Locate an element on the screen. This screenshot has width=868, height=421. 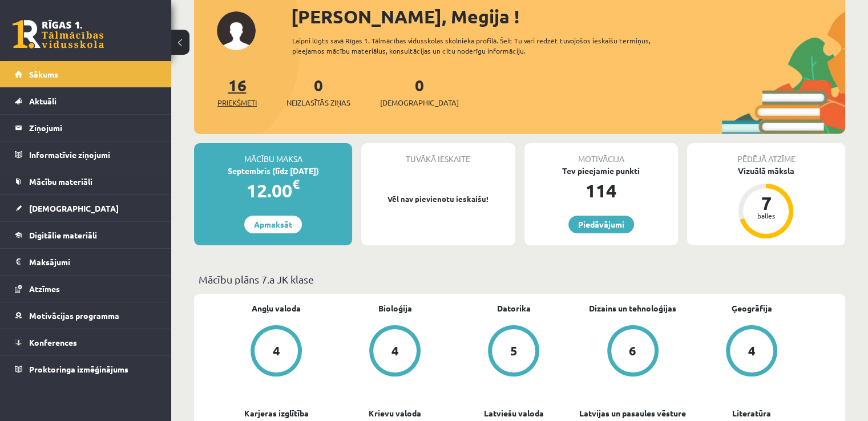
a: Literatūra is located at coordinates (751, 412).